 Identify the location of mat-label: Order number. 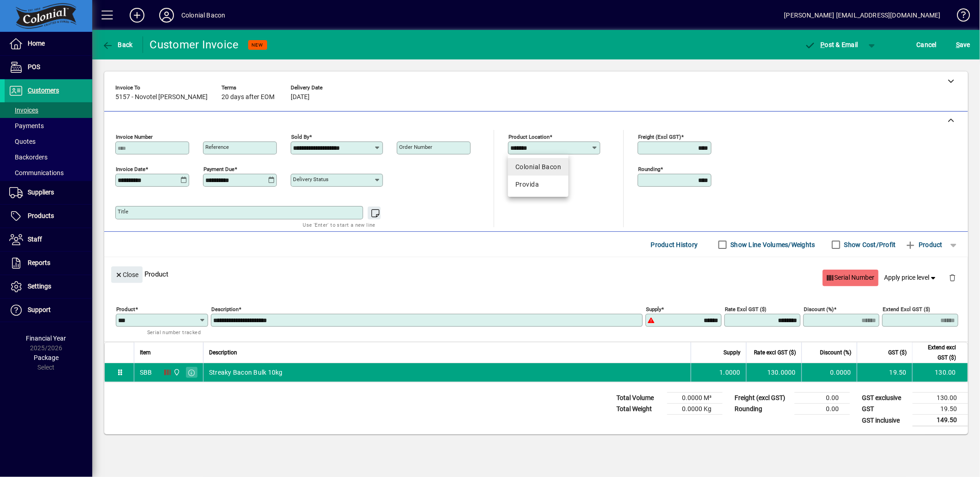
(415, 147).